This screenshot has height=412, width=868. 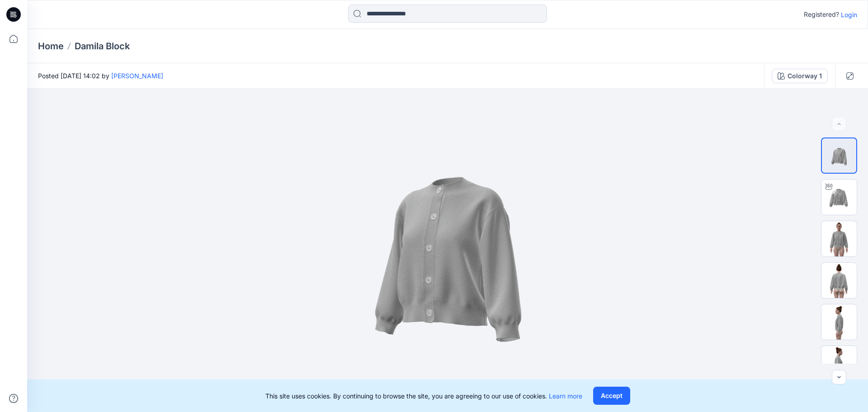 I want to click on img: BW W Top Turntable, so click(x=839, y=198).